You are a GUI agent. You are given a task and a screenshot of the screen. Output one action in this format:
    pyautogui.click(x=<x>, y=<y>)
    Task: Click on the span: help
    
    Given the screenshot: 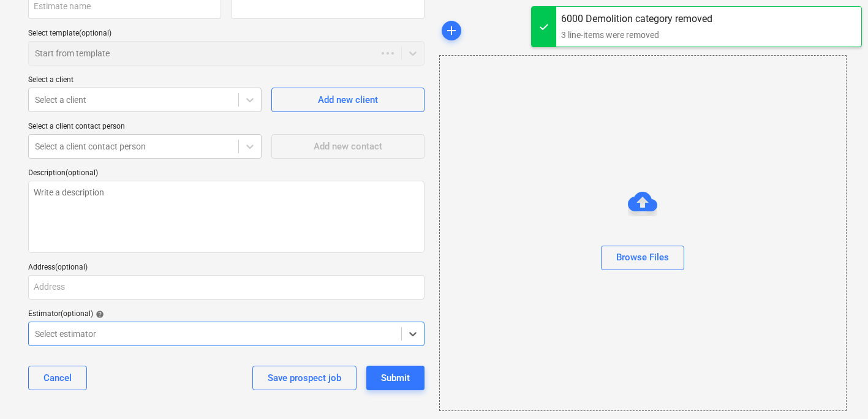 What is the action you would take?
    pyautogui.click(x=99, y=314)
    